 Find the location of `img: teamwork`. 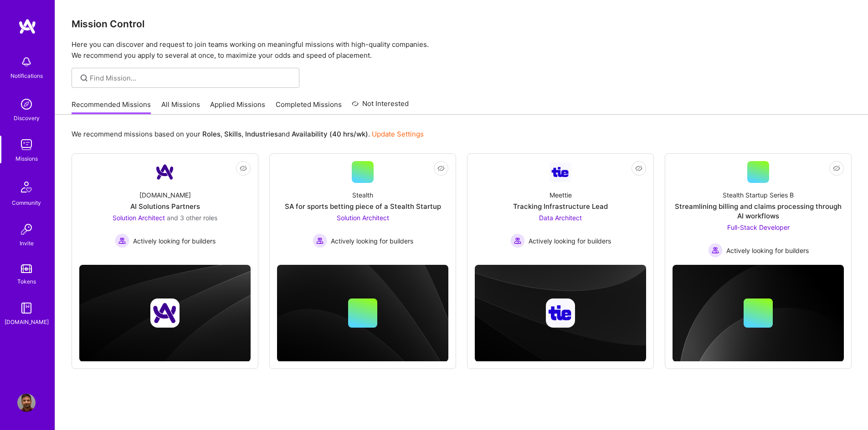

img: teamwork is located at coordinates (27, 145).